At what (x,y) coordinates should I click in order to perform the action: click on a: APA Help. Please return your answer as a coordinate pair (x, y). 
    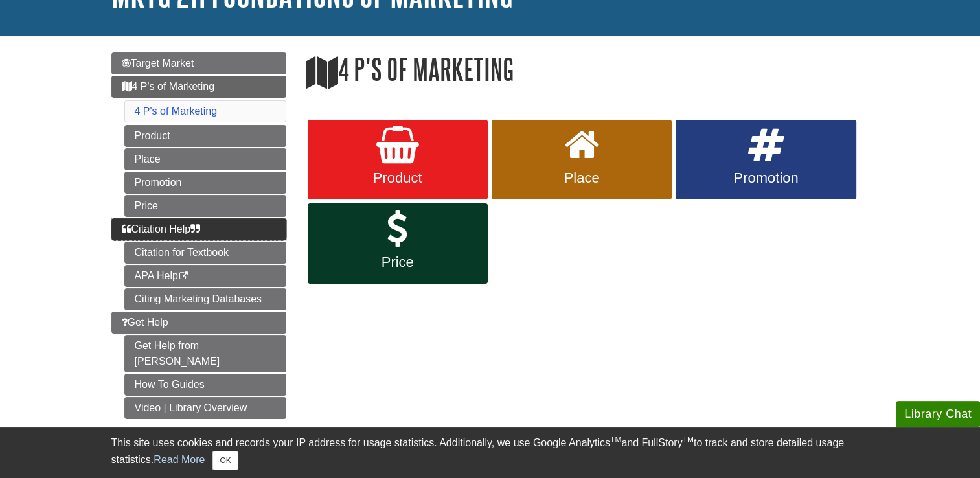
    Looking at the image, I should click on (205, 276).